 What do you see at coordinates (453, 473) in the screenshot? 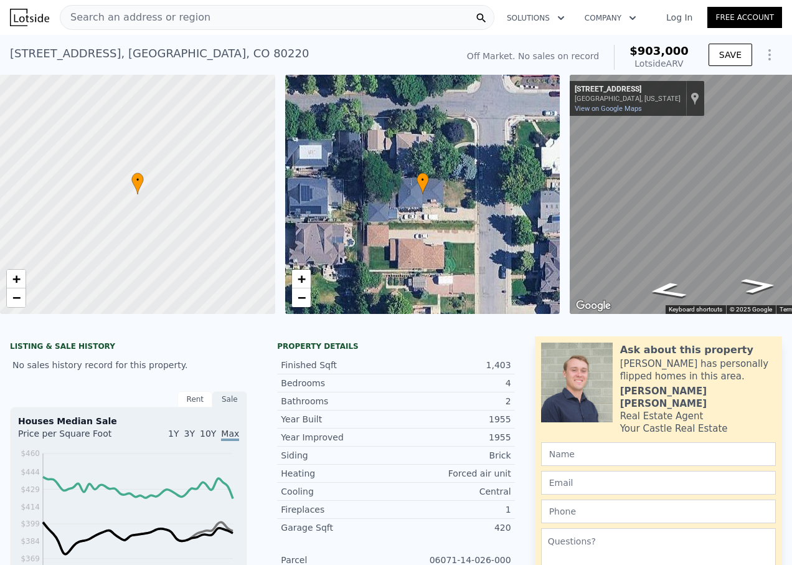
I see `div: Forced air unit` at bounding box center [453, 473].